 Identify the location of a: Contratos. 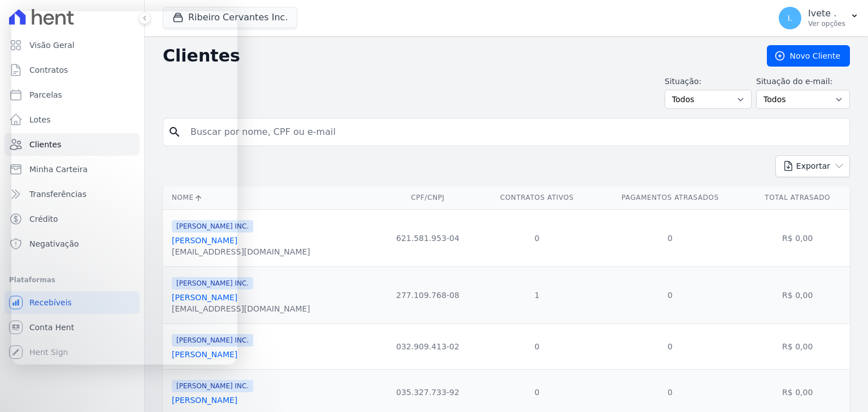
(71, 70).